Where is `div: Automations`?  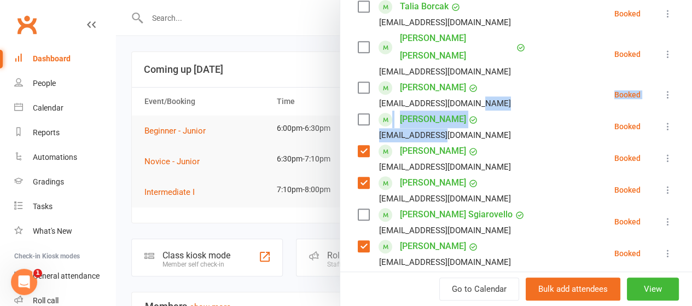 div: Automations is located at coordinates (55, 157).